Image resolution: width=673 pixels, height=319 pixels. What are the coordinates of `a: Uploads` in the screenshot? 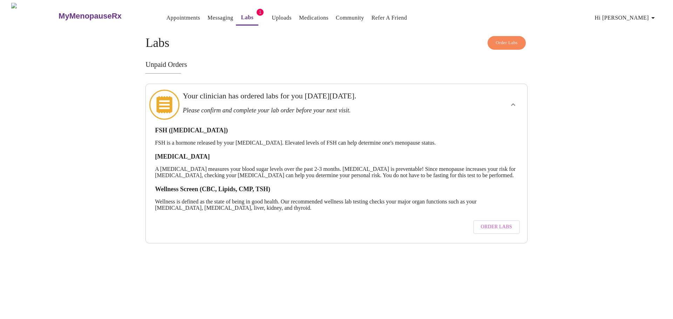 It's located at (281, 18).